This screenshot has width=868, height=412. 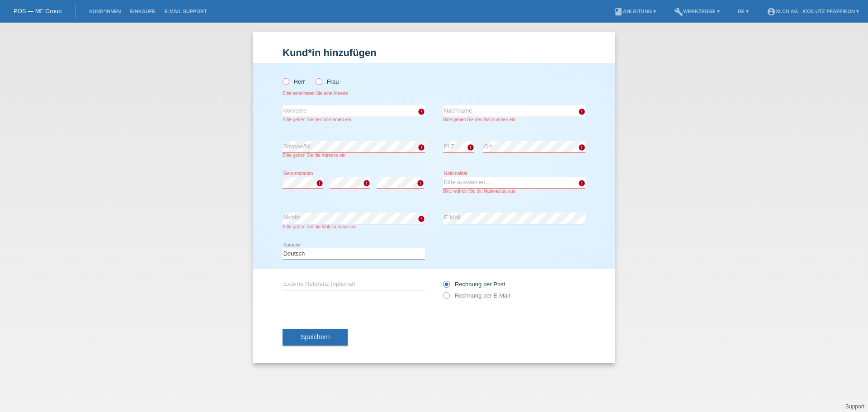 What do you see at coordinates (445, 286) in the screenshot?
I see `input: Rechnung per Post` at bounding box center [445, 286].